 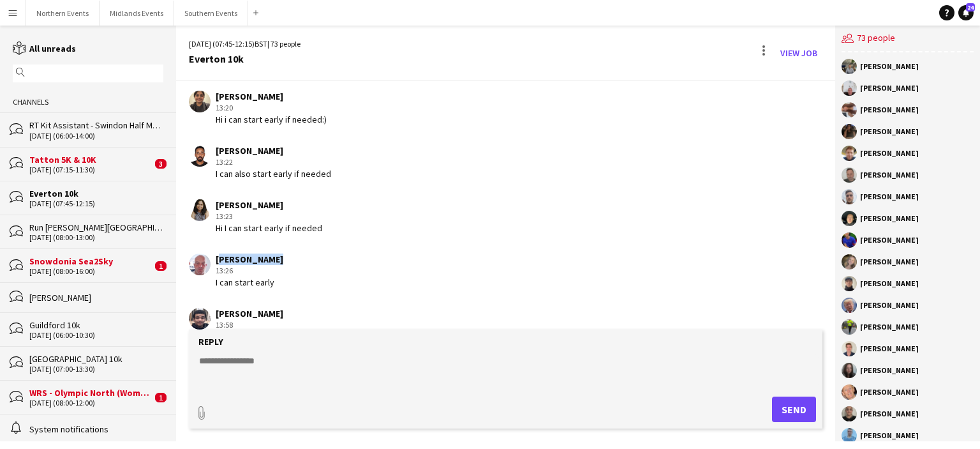 What do you see at coordinates (273, 162) in the screenshot?
I see `div: 13:22` at bounding box center [273, 162].